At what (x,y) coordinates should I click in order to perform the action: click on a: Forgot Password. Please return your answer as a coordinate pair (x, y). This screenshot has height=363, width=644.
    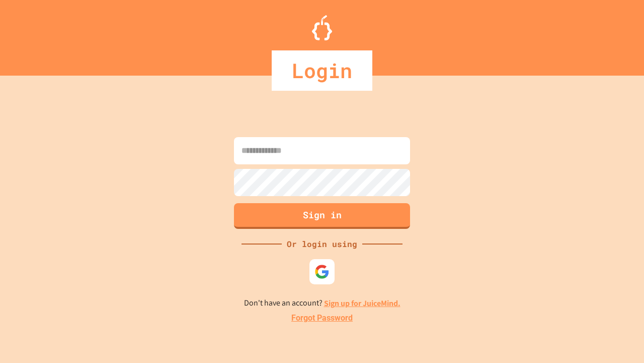
    Looking at the image, I should click on (322, 318).